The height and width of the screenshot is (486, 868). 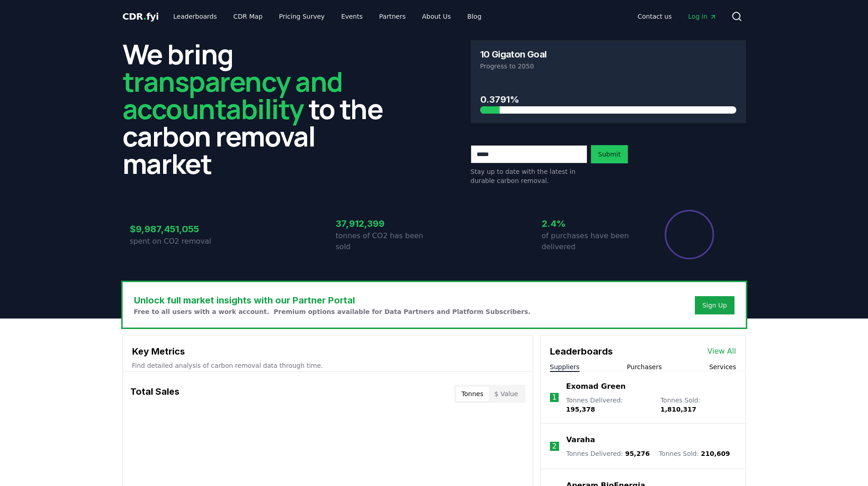 I want to click on p: Stay up to date with the latest in durable carbon removal., so click(x=529, y=177).